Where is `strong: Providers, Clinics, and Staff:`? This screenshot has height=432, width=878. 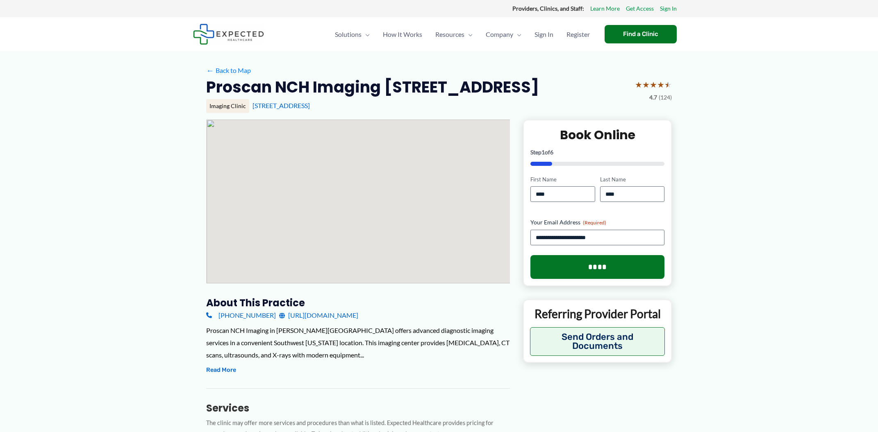 strong: Providers, Clinics, and Staff: is located at coordinates (548, 8).